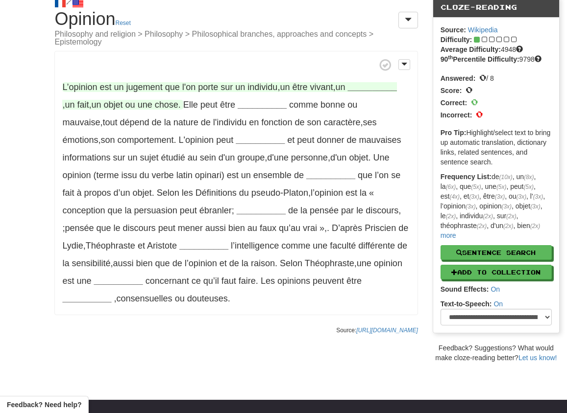 This screenshot has height=413, width=567. What do you see at coordinates (208, 158) in the screenshot?
I see `span: sein` at bounding box center [208, 158].